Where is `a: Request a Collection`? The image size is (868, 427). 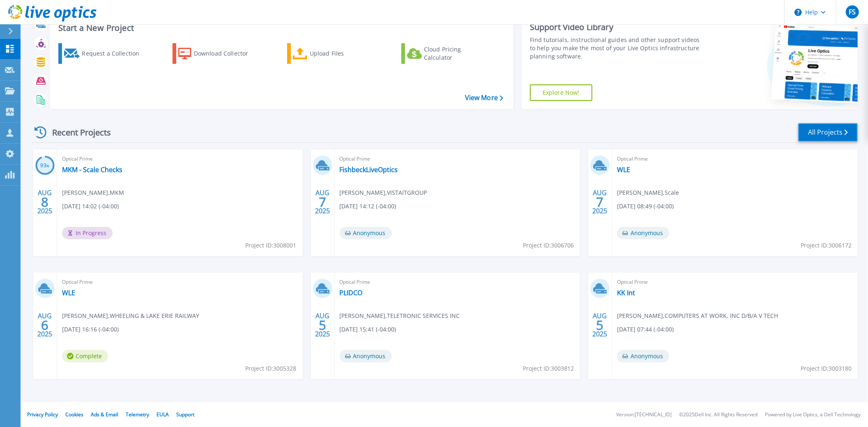 a: Request a Collection is located at coordinates (104, 53).